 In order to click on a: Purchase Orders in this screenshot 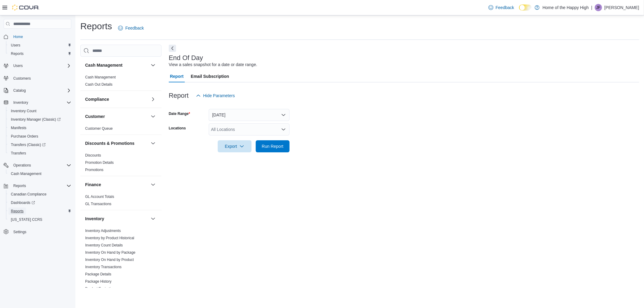, I will do `click(24, 136)`.